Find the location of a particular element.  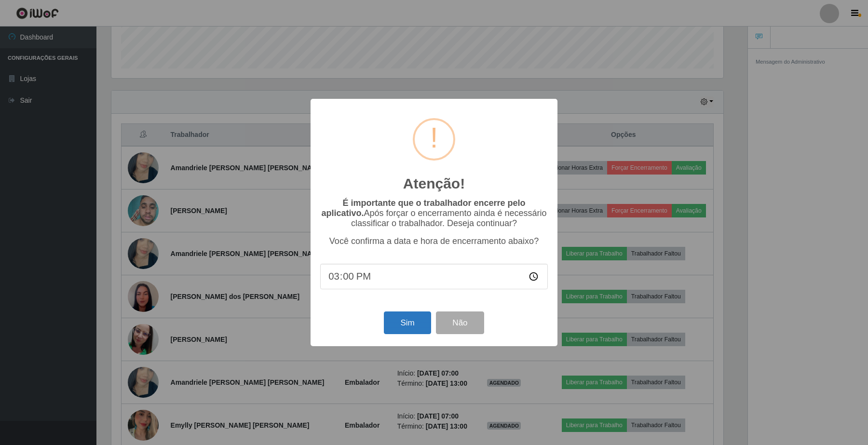

p: Você confirma a data e hora de encerramento abaixo? is located at coordinates (434, 241).